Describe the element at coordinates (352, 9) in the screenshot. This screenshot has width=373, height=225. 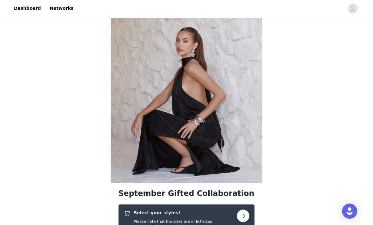
I see `div: avatar` at that location.